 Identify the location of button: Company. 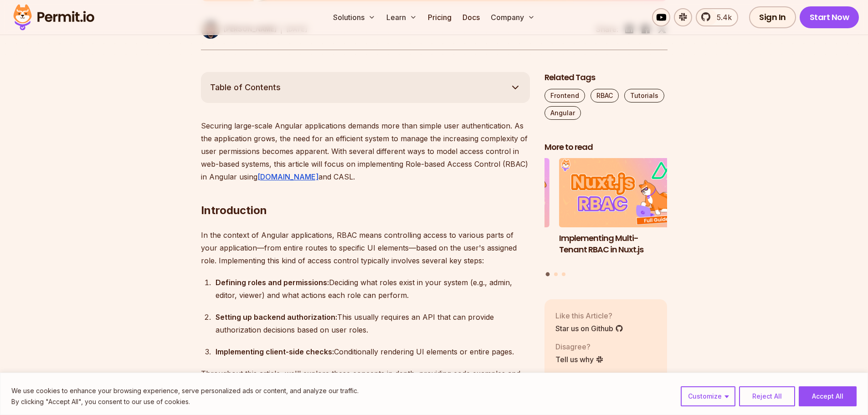
(513, 18).